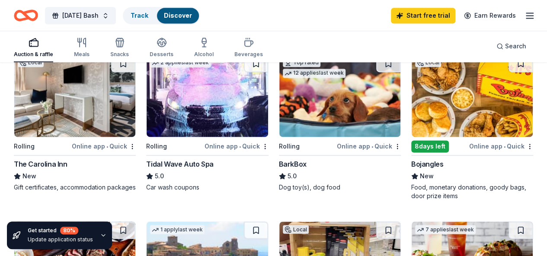 The width and height of the screenshot is (547, 256). I want to click on img: Image for Tidal Wave Auto Spa, so click(207, 96).